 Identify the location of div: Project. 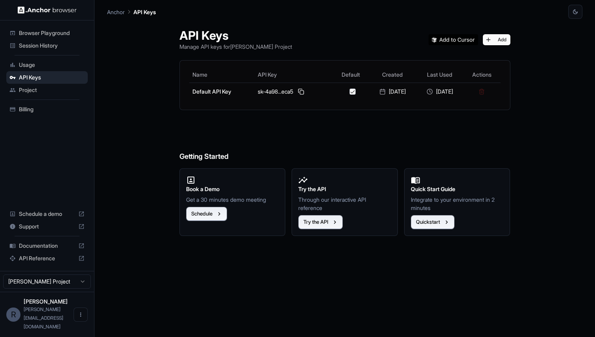
(47, 90).